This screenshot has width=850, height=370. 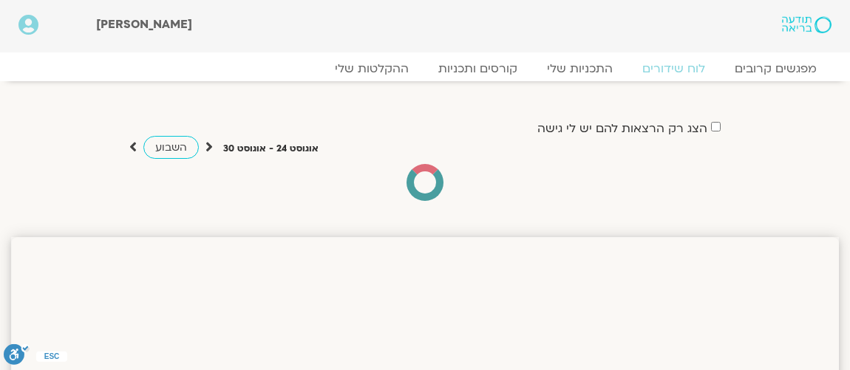 What do you see at coordinates (171, 147) in the screenshot?
I see `span: השבוע` at bounding box center [171, 147].